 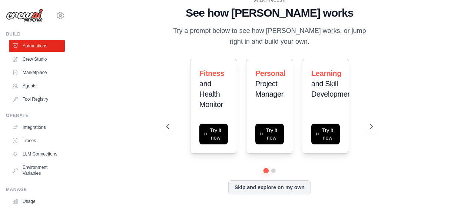 What do you see at coordinates (269, 187) in the screenshot?
I see `button: Skip and explore on my own` at bounding box center [269, 187].